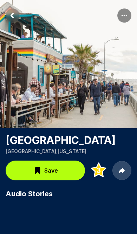  I want to click on button: Return to previous page, so click(13, 16).